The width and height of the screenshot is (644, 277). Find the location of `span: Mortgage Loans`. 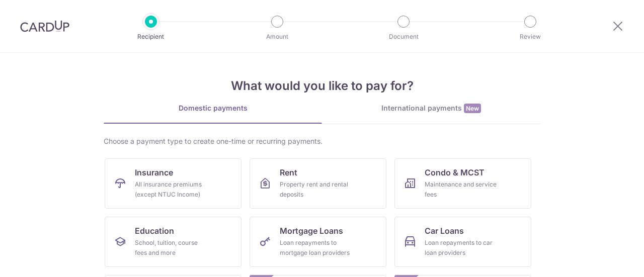

span: Mortgage Loans is located at coordinates (311, 230).